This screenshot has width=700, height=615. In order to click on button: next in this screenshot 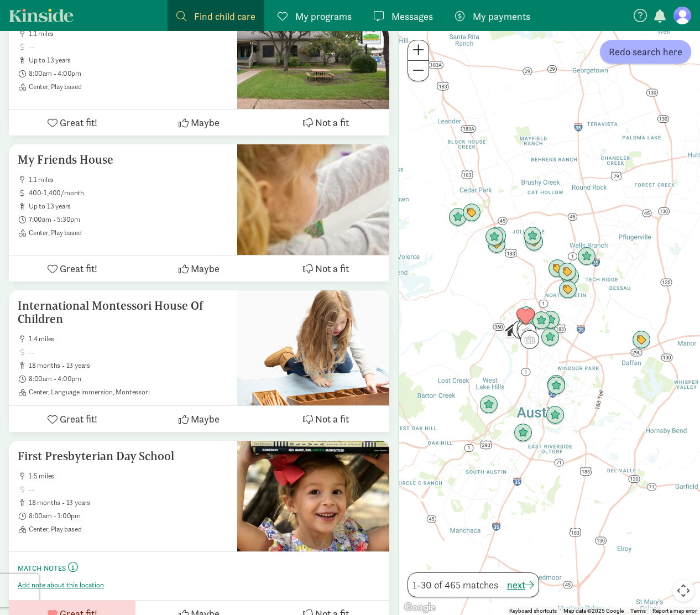, I will do `click(520, 585)`.